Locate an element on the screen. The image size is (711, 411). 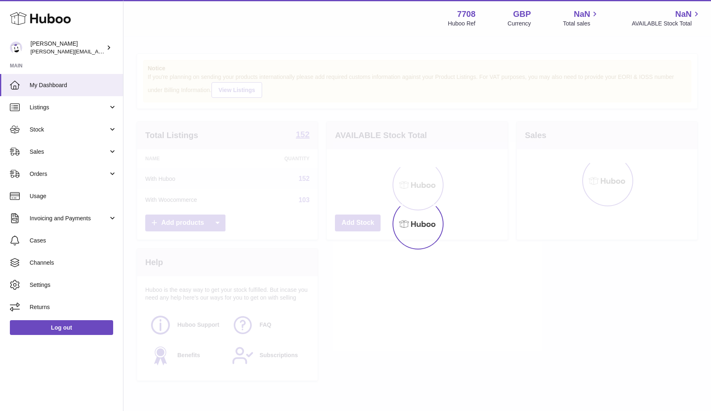
span: Sales is located at coordinates (69, 152).